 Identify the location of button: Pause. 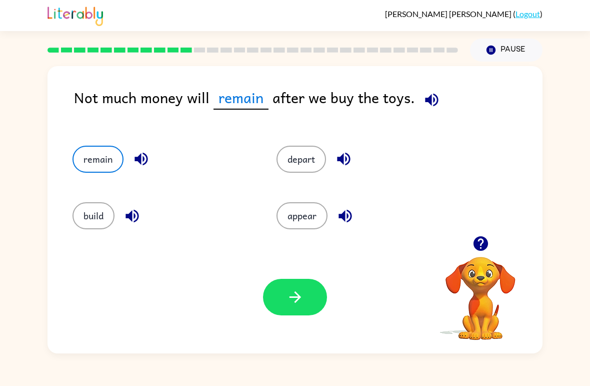
(506, 50).